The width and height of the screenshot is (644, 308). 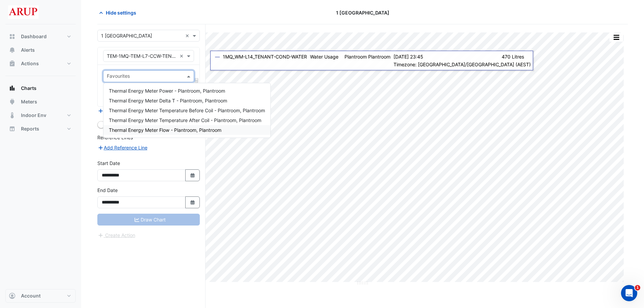 What do you see at coordinates (40, 37) in the screenshot?
I see `button: Dashboard` at bounding box center [40, 37].